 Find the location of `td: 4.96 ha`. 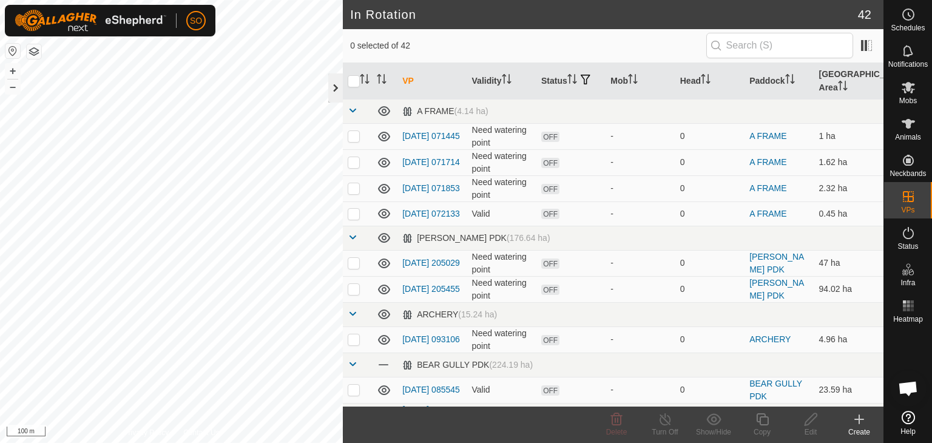

td: 4.96 ha is located at coordinates (849, 339).